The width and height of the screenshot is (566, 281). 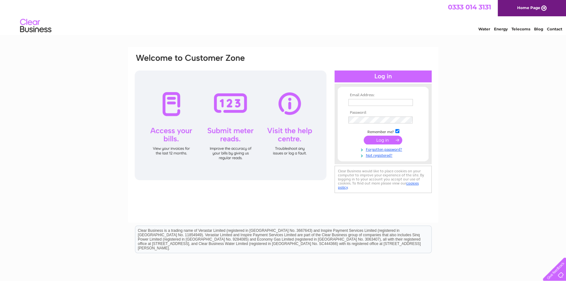 I want to click on a: Water, so click(x=484, y=29).